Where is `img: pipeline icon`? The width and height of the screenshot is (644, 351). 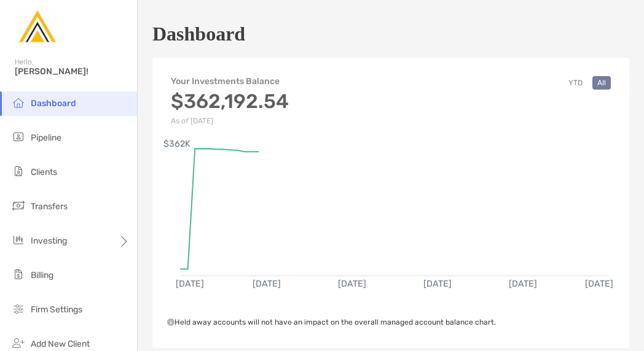
img: pipeline icon is located at coordinates (18, 137).